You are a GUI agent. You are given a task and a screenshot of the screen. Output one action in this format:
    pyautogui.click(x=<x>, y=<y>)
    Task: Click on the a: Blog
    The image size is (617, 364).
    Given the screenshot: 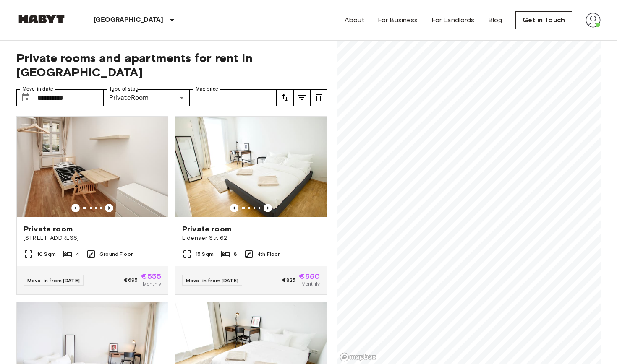 What is the action you would take?
    pyautogui.click(x=496, y=20)
    